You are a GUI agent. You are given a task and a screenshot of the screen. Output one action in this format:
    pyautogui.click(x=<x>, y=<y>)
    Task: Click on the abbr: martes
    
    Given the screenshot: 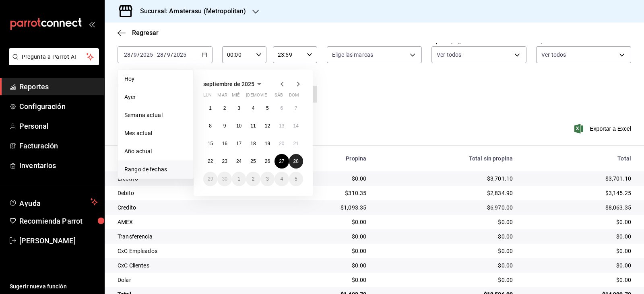 What is the action you would take?
    pyautogui.click(x=222, y=96)
    